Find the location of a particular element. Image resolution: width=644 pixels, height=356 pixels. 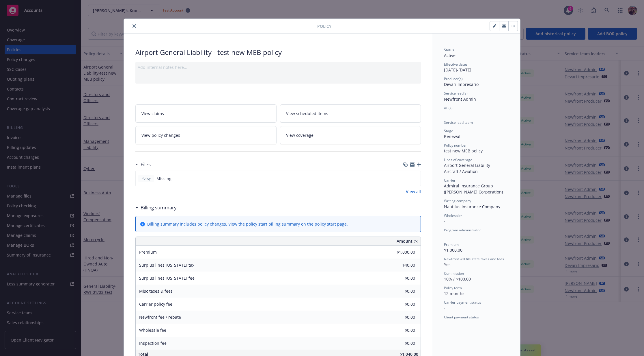

span: 12 months is located at coordinates (455, 293).